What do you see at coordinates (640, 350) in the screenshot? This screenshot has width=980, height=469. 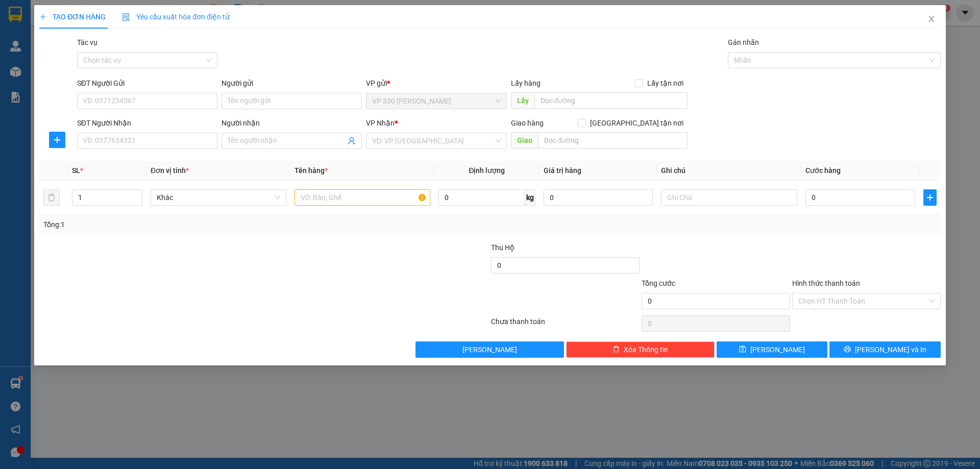 I see `button: deleteXóa Thông tin` at bounding box center [640, 350].